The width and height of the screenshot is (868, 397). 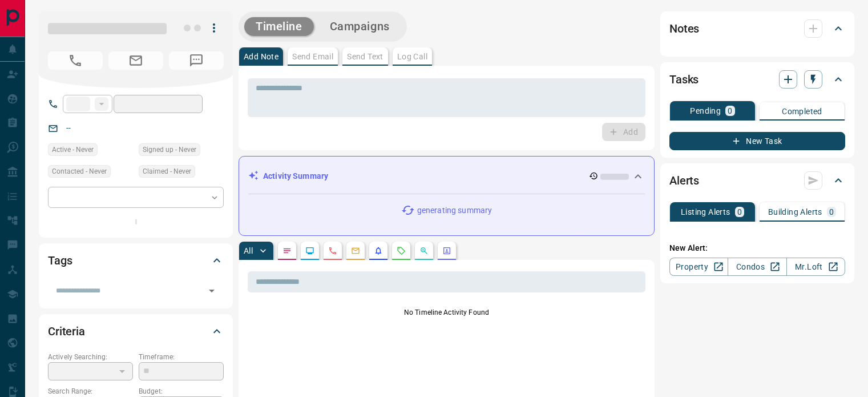 What do you see at coordinates (310, 251) in the screenshot?
I see `svg: Lead Browsing Activity` at bounding box center [310, 251].